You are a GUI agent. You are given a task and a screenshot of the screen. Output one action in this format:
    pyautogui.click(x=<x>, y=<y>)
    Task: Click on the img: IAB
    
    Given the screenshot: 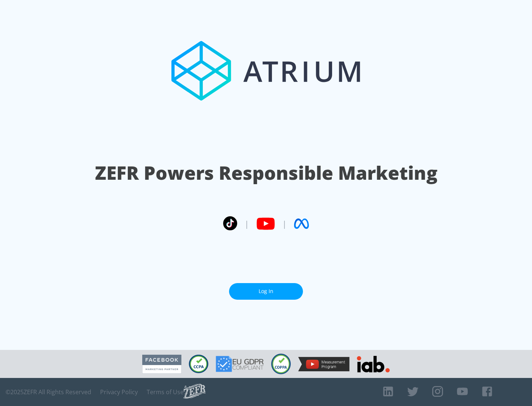 What is the action you would take?
    pyautogui.click(x=373, y=364)
    